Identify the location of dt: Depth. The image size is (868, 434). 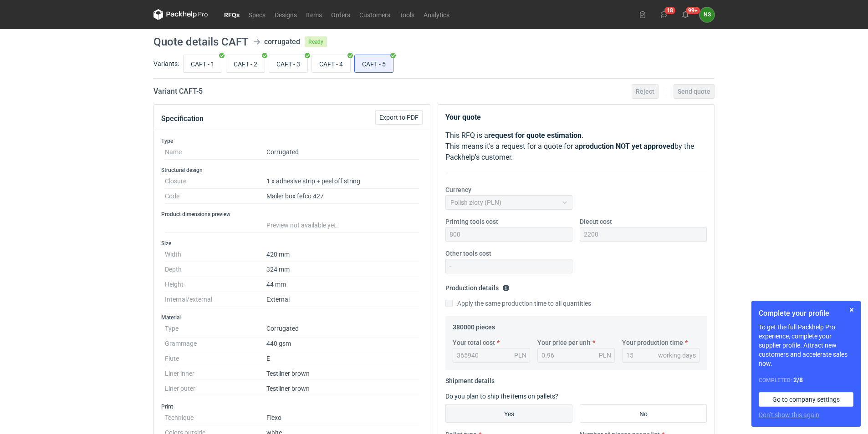
(215, 270).